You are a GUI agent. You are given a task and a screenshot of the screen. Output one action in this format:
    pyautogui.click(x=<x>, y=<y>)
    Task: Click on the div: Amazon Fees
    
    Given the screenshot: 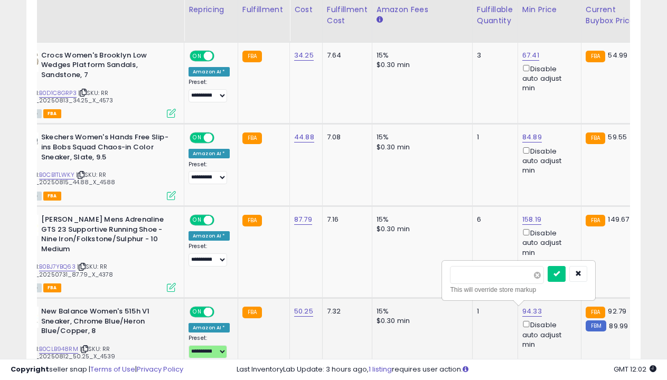 What is the action you would take?
    pyautogui.click(x=422, y=10)
    